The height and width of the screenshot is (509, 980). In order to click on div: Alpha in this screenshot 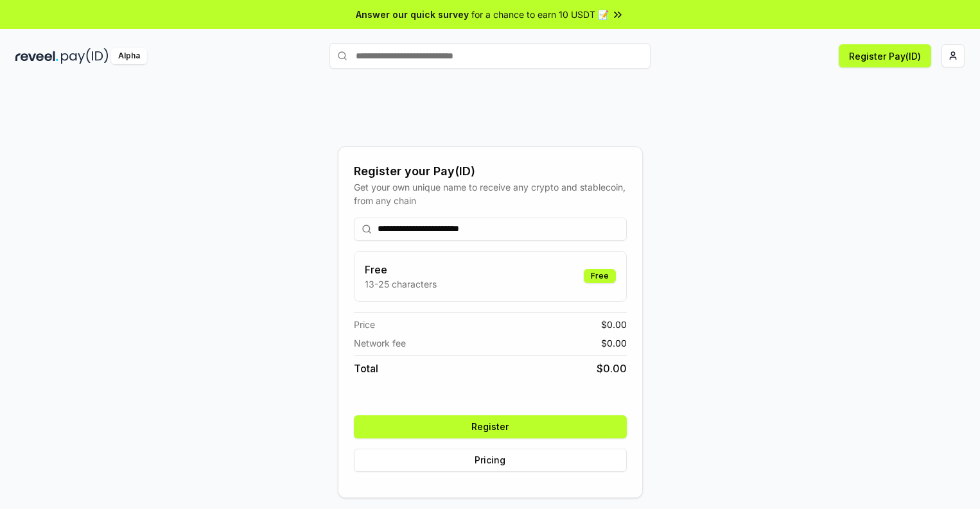, I will do `click(129, 56)`.